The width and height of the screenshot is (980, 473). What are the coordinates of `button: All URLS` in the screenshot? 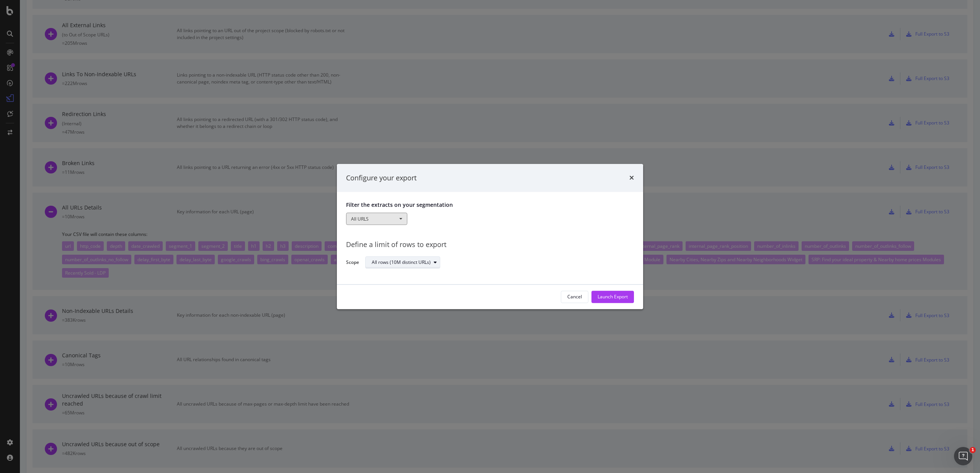 It's located at (377, 219).